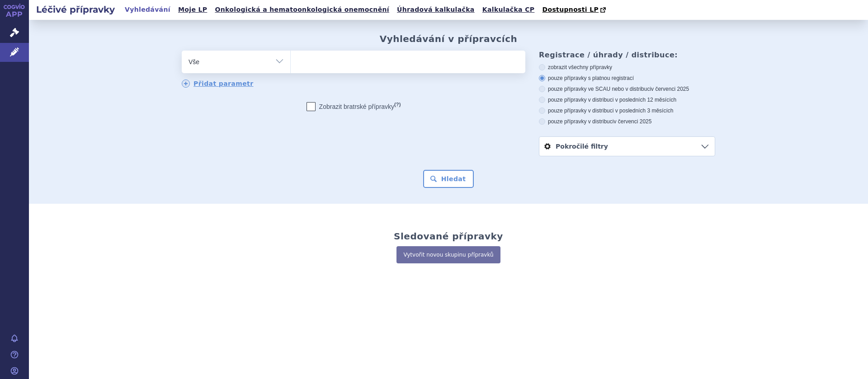 The image size is (868, 379). What do you see at coordinates (575, 10) in the screenshot?
I see `a: Dostupnosti LP` at bounding box center [575, 10].